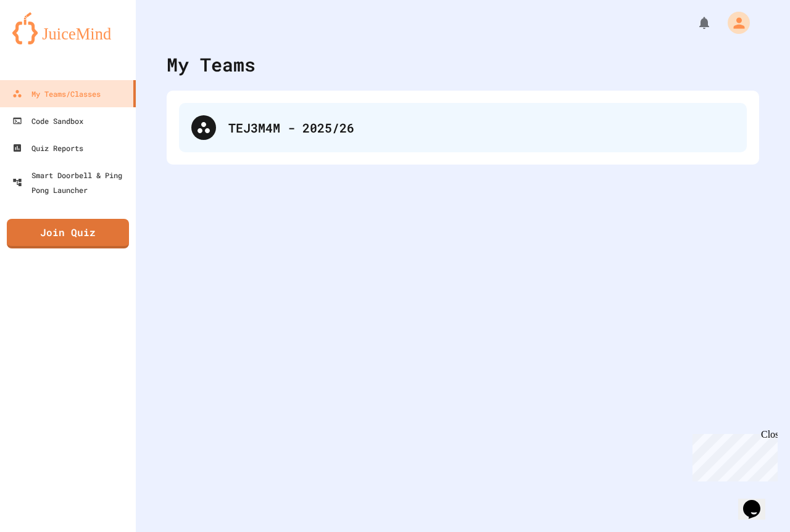 The width and height of the screenshot is (790, 532). What do you see at coordinates (68, 234) in the screenshot?
I see `a: Join Quiz` at bounding box center [68, 234].